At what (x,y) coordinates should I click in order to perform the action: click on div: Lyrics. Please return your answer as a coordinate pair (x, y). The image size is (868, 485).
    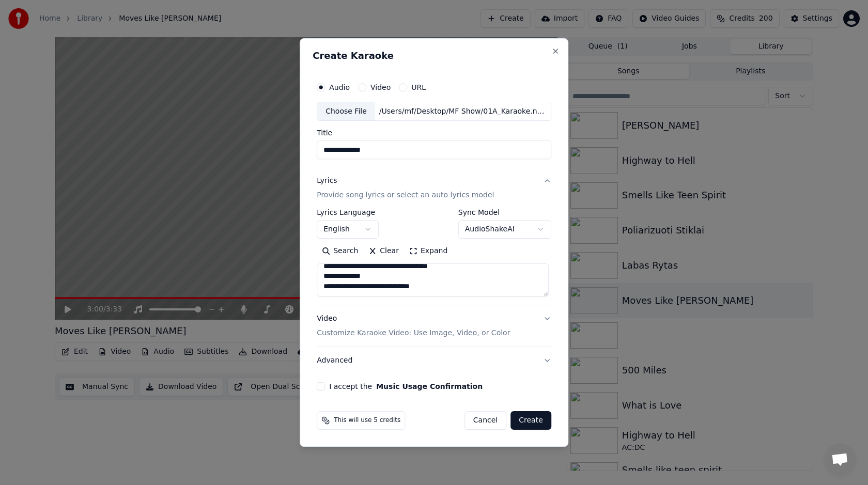
    Looking at the image, I should click on (327, 182).